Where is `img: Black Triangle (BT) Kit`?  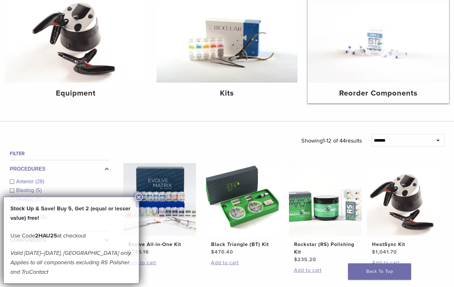
img: Black Triangle (BT) Kit is located at coordinates (242, 199).